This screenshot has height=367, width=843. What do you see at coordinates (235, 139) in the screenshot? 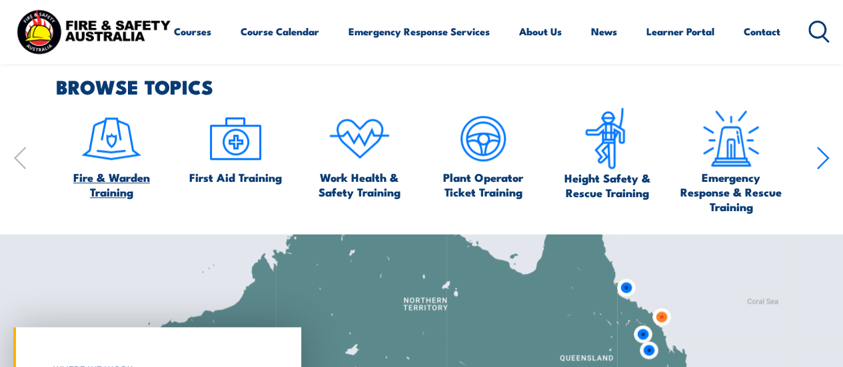
I see `img: icon-2` at bounding box center [235, 139].